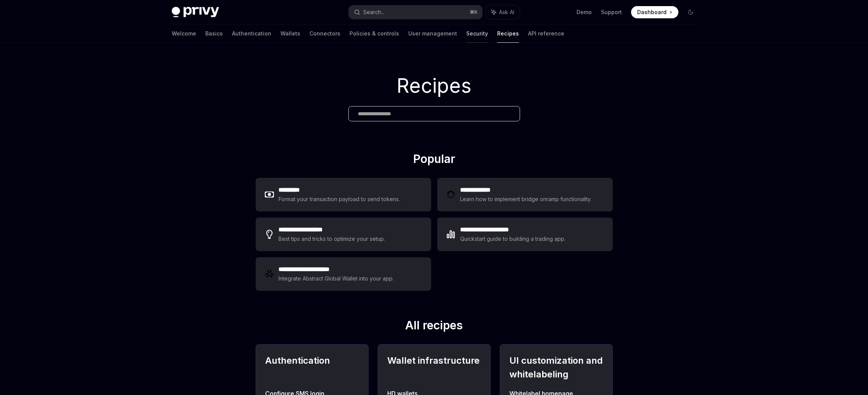 Image resolution: width=868 pixels, height=395 pixels. I want to click on a: Welcome, so click(184, 34).